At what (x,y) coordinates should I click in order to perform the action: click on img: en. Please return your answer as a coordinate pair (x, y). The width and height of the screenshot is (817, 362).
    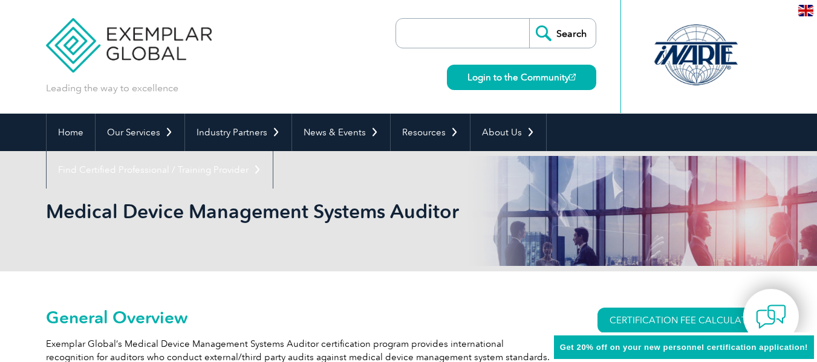
    Looking at the image, I should click on (806, 10).